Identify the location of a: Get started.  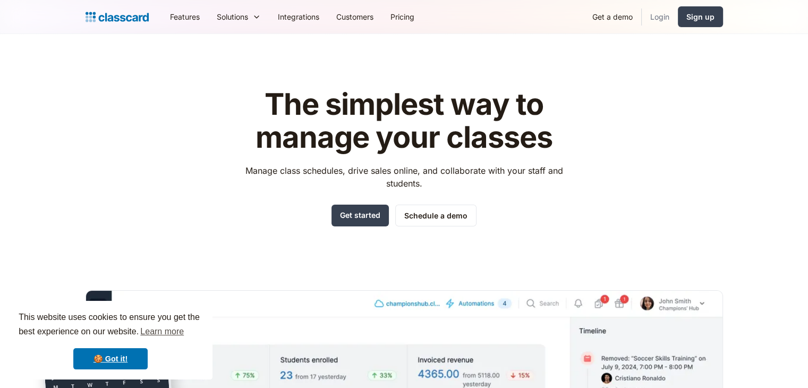
(360, 215).